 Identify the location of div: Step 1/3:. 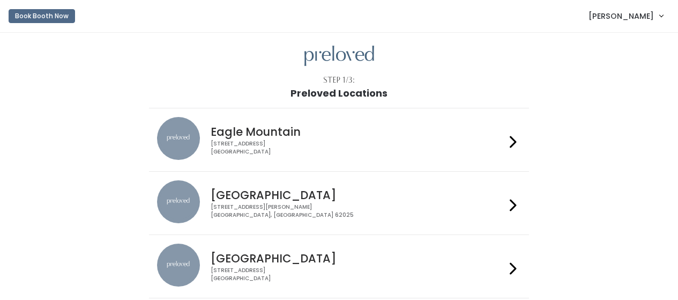
(339, 80).